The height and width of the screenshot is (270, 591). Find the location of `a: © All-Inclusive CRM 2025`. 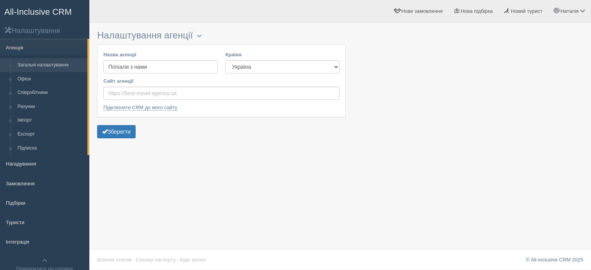

a: © All-Inclusive CRM 2025 is located at coordinates (555, 260).